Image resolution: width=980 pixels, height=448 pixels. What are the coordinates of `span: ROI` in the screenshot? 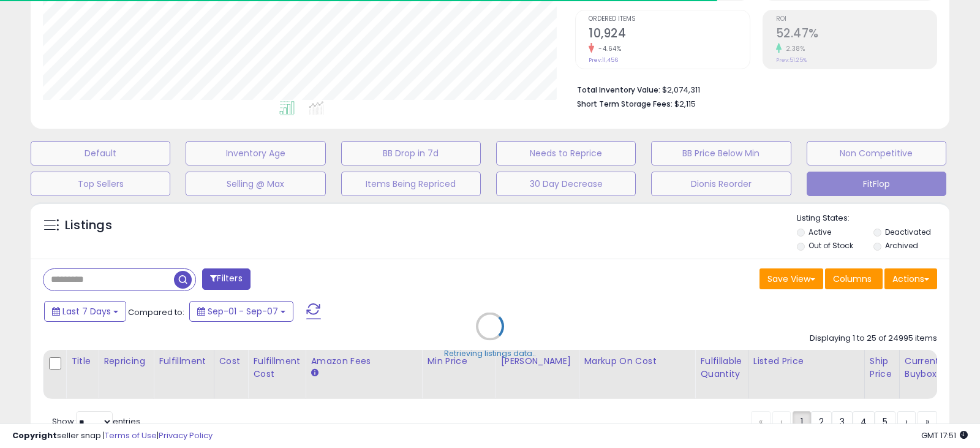 It's located at (856, 19).